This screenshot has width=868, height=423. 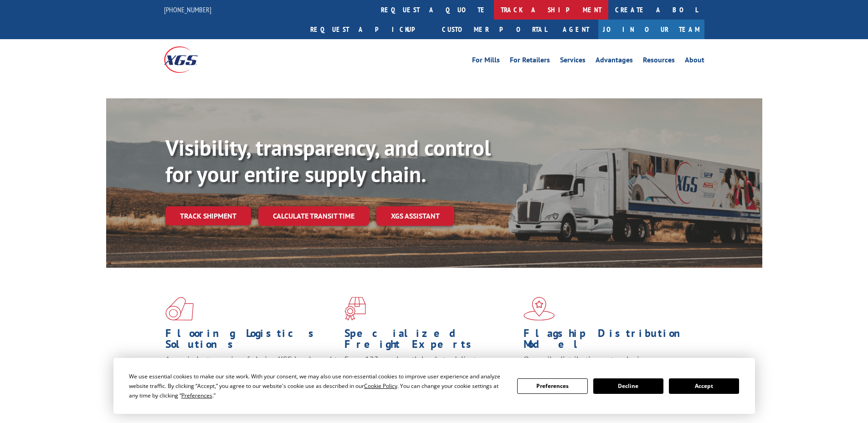 What do you see at coordinates (629, 386) in the screenshot?
I see `button: Decline` at bounding box center [629, 386].